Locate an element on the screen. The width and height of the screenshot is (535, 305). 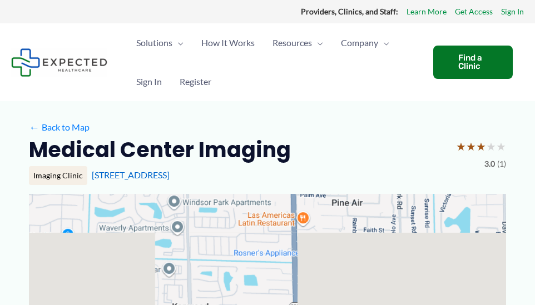
img: Expected Healthcare Logo - side, dark font, small is located at coordinates (59, 62).